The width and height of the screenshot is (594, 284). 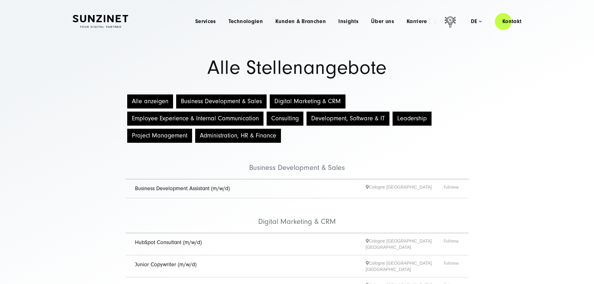 What do you see at coordinates (205, 22) in the screenshot?
I see `span: Services` at bounding box center [205, 22].